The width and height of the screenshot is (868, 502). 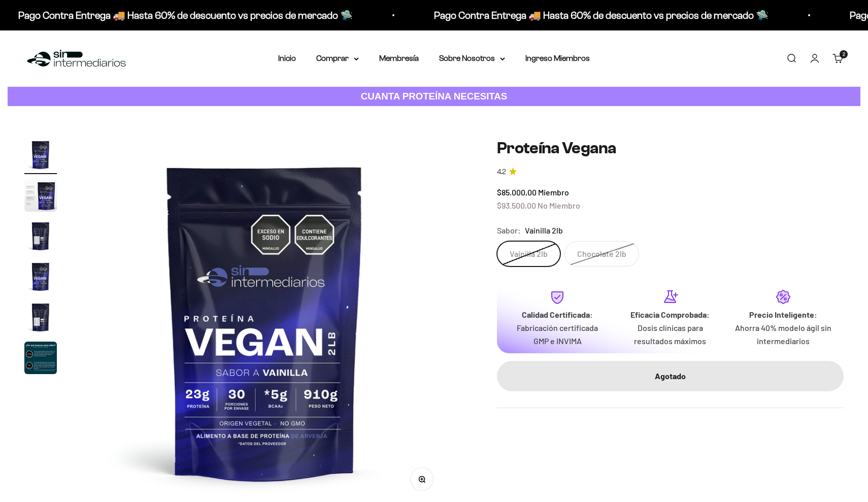 What do you see at coordinates (783, 334) in the screenshot?
I see `p: Ahorra 40% modelo ágil sin intermediarios` at bounding box center [783, 334].